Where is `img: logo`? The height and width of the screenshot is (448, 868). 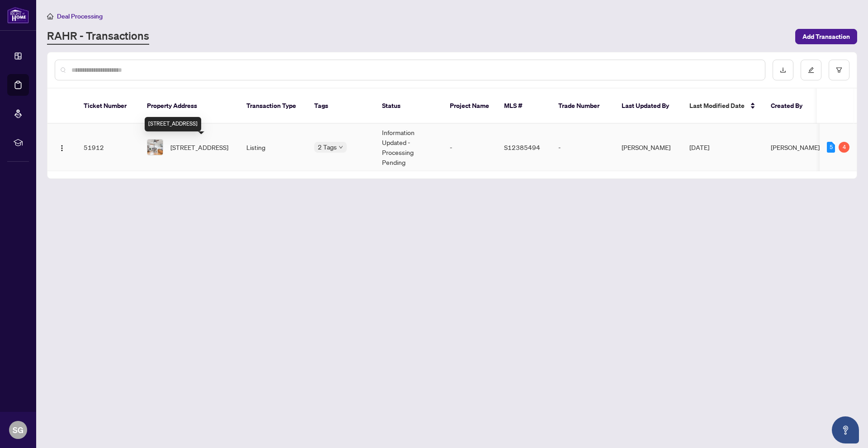
img: logo is located at coordinates (18, 15).